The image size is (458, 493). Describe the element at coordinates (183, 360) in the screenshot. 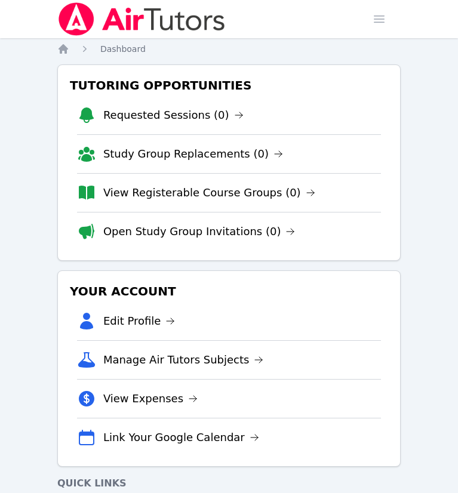

I see `a: Manage Air Tutors Subjects` at that location.